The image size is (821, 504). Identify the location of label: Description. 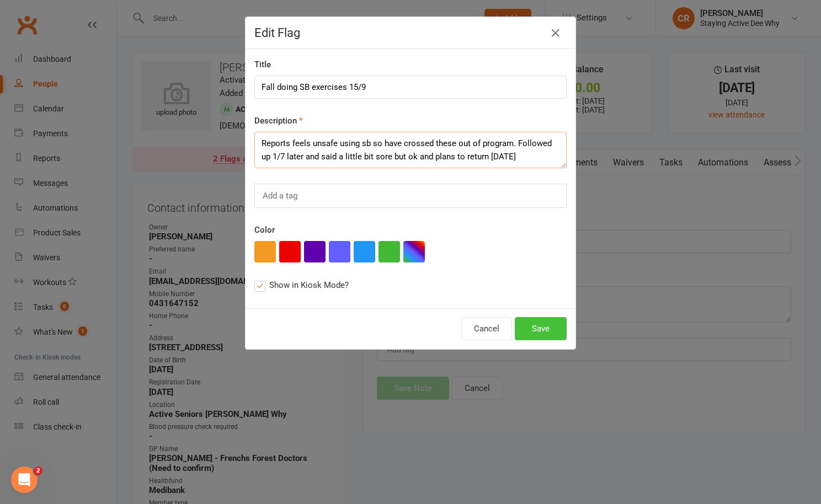
(279, 121).